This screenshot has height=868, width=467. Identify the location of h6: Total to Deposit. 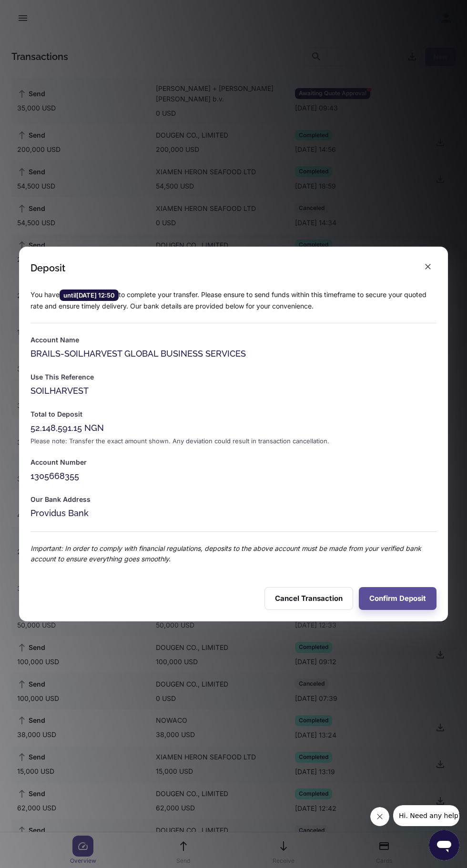
(234, 414).